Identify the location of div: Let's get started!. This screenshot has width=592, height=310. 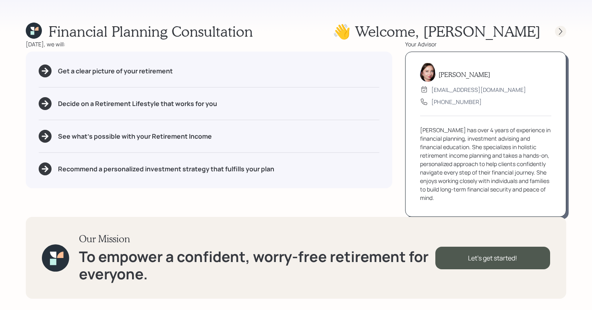
(492, 258).